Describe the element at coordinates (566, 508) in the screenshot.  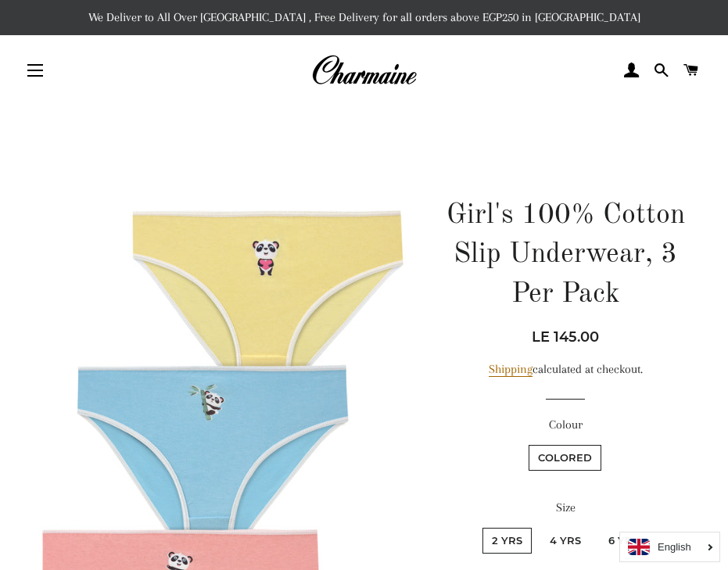
I see `label: Size` at that location.